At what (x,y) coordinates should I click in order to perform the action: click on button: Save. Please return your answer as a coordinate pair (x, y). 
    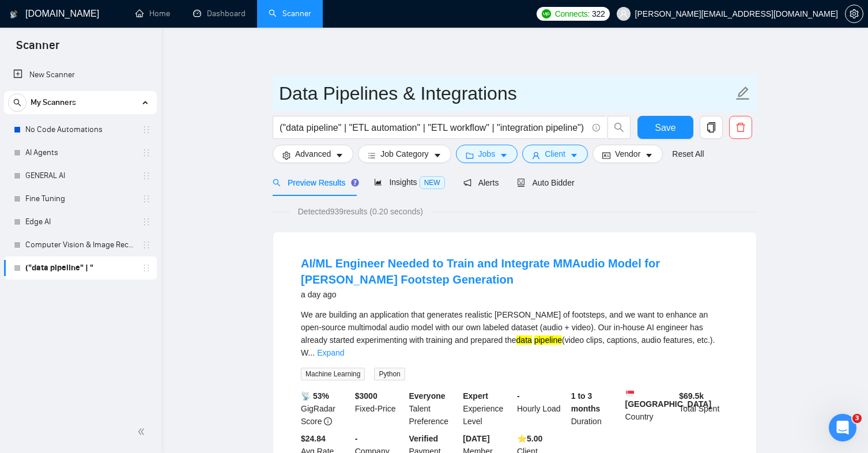
    Looking at the image, I should click on (665, 128).